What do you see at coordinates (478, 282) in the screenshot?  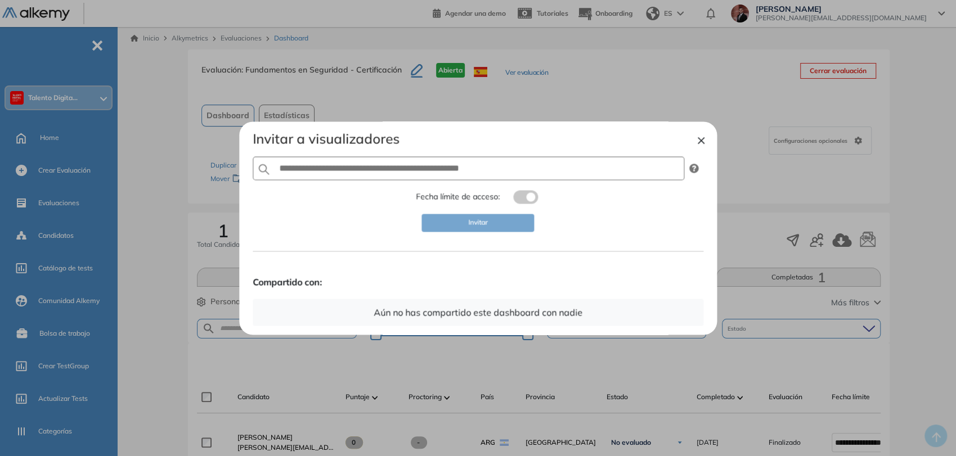 I see `strong: Compartido con:` at bounding box center [478, 282].